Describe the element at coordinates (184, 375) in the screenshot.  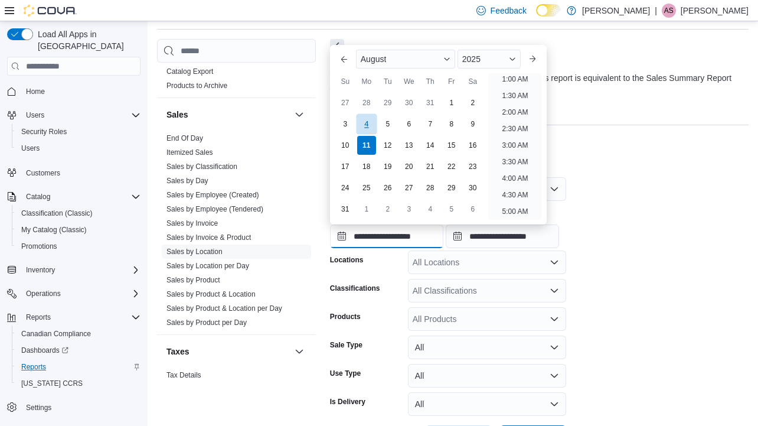
I see `span: Tax Details` at that location.